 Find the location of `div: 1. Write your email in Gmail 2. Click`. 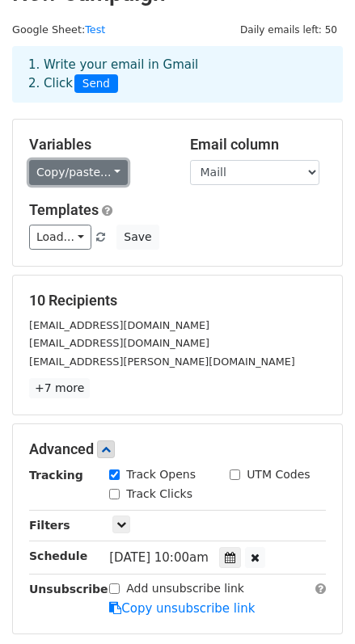

div: 1. Write your email in Gmail 2. Click is located at coordinates (177, 74).